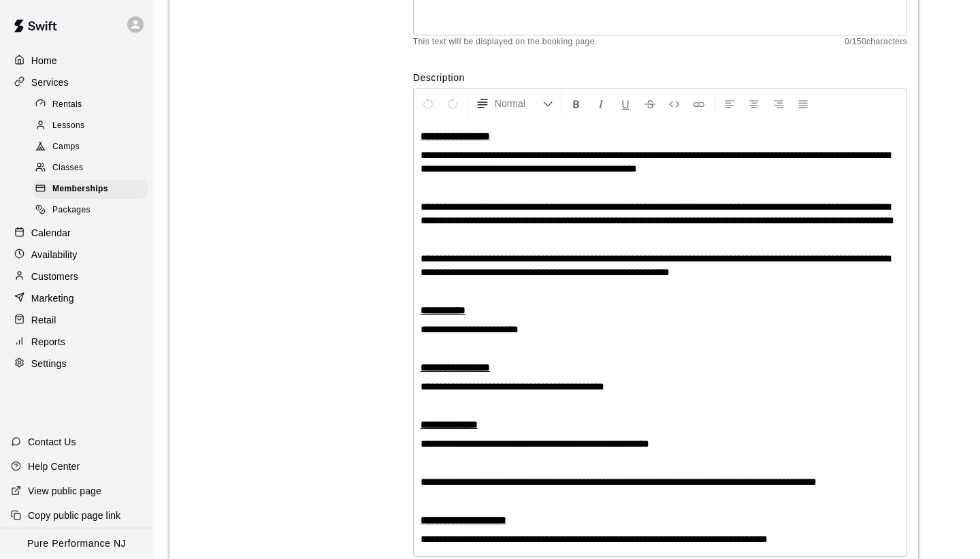  What do you see at coordinates (650, 103) in the screenshot?
I see `button: Format Strikethrough` at bounding box center [650, 103].